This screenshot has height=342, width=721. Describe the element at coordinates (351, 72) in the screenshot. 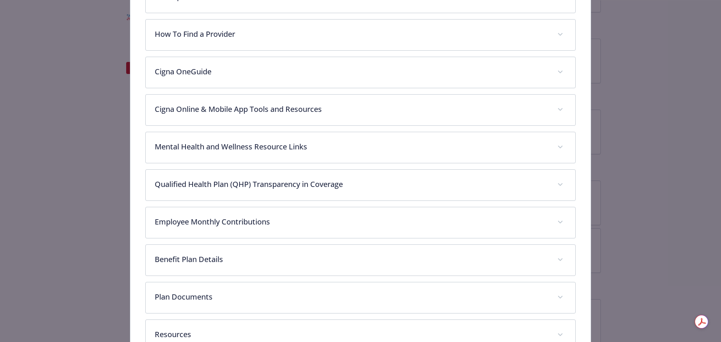

I see `p: Cigna OneGuide` at that location.